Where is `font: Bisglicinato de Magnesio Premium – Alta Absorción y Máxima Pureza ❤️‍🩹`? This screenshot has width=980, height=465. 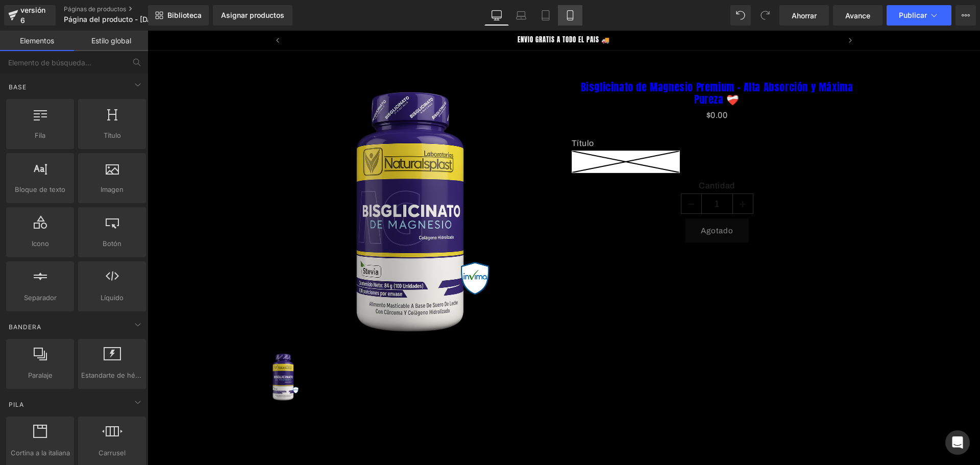 font: Bisglicinato de Magnesio Premium – Alta Absorción y Máxima Pureza ❤️‍🩹 is located at coordinates (570, 62).